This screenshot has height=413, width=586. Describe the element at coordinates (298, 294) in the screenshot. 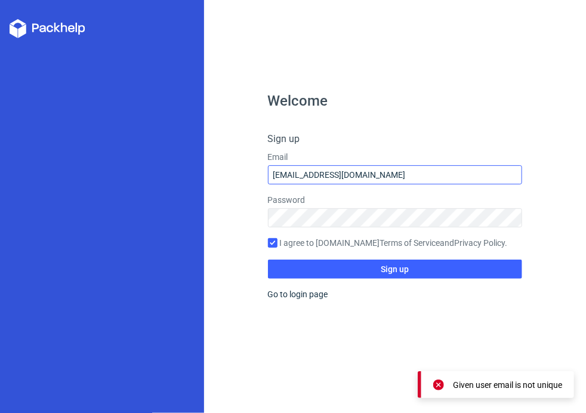

I see `a: Go to login page` at that location.